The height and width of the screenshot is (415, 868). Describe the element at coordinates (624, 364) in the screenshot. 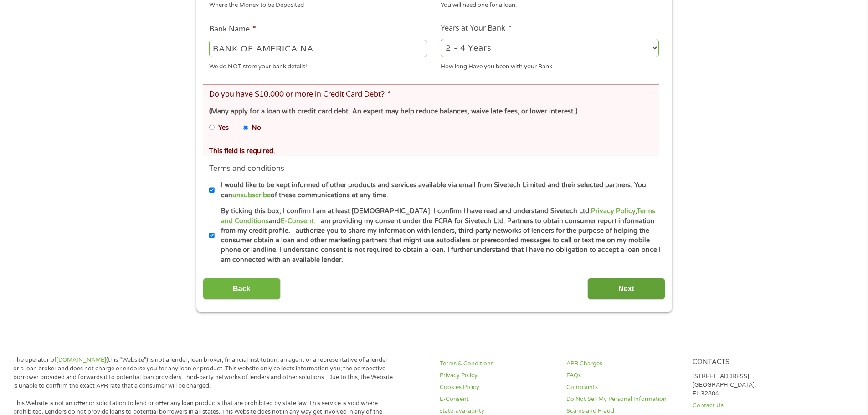

I see `a: APR Charges` at that location.